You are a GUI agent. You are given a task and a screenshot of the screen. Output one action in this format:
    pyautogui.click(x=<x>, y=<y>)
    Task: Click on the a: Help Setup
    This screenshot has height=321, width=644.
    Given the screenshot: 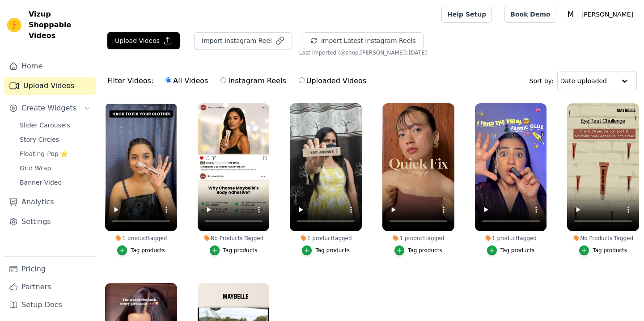 What is the action you would take?
    pyautogui.click(x=466, y=14)
    